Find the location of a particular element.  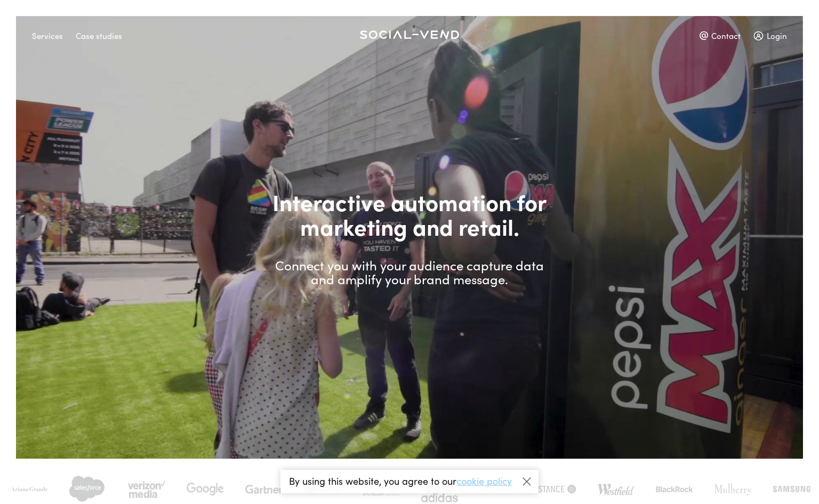

img: 63fe48b0482c89c9364b70842529faa40c438dd9-67x23.svg is located at coordinates (188, 489).